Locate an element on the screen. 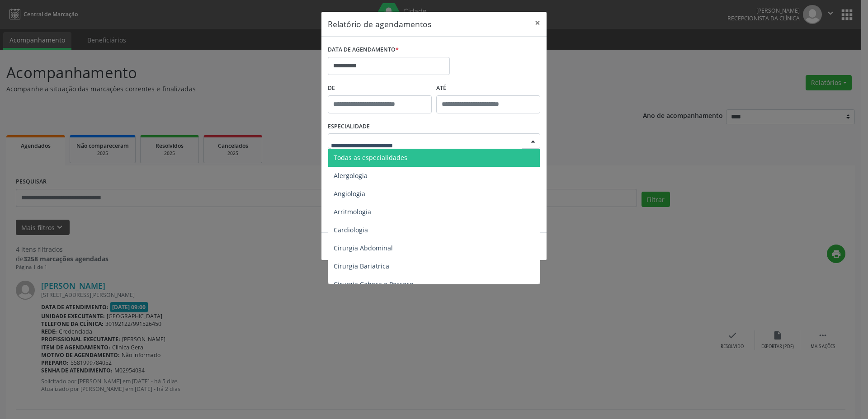 The image size is (868, 419). span: Todas as especialidades is located at coordinates (371, 157).